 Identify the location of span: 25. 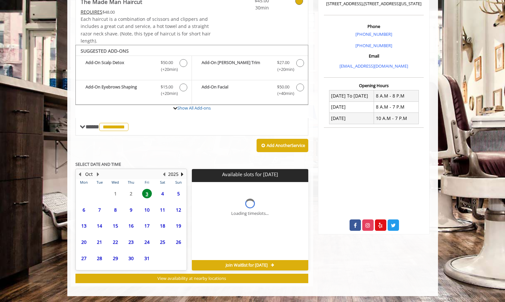
(163, 242).